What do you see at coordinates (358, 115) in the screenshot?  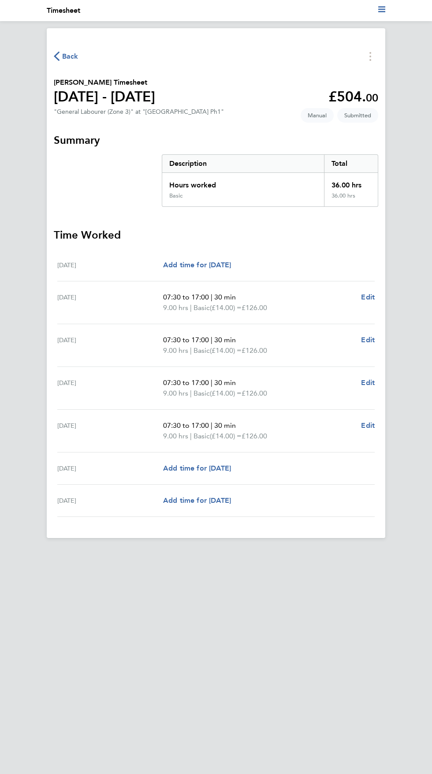 I see `span: This timesheet is Submitted.` at bounding box center [358, 115].